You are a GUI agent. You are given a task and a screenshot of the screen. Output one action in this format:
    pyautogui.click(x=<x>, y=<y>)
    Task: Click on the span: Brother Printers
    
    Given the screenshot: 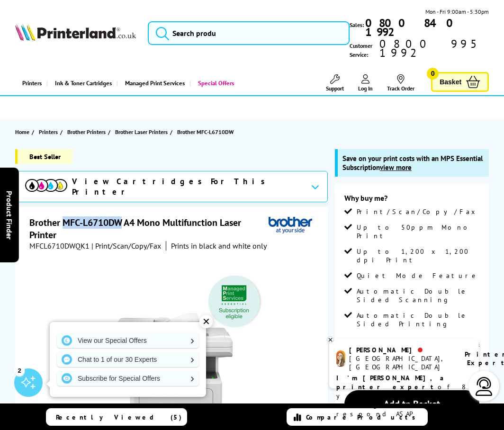 What is the action you would take?
    pyautogui.click(x=86, y=132)
    